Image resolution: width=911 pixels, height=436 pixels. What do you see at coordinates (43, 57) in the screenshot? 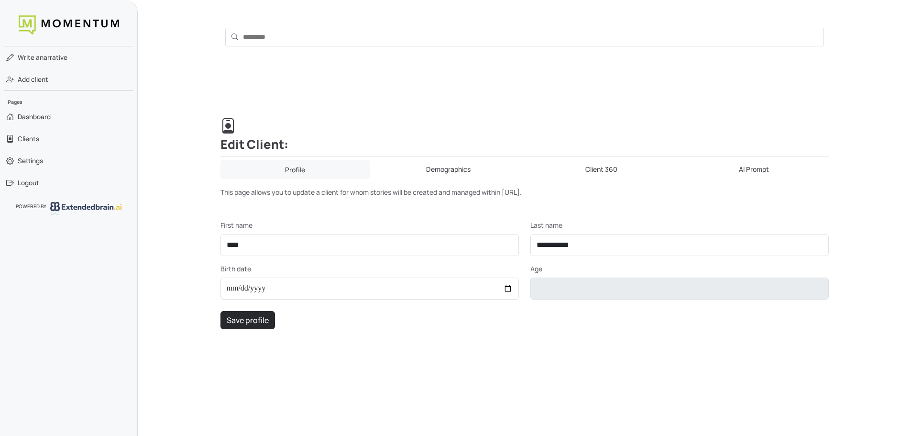
I see `span: narrative` at bounding box center [43, 57].